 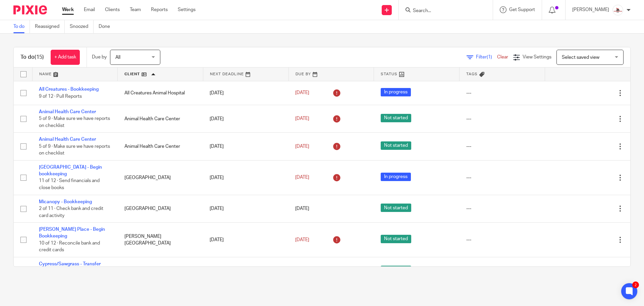 I want to click on p: Due by, so click(x=99, y=57).